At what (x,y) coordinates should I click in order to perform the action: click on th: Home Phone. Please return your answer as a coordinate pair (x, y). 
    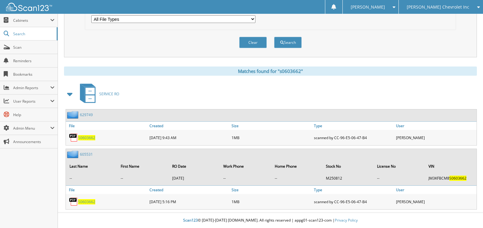
    Looking at the image, I should click on (297, 166).